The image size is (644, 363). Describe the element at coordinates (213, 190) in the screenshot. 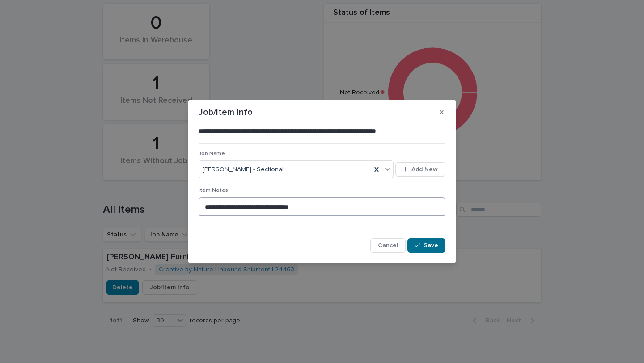

I see `span: Item Notes` at that location.